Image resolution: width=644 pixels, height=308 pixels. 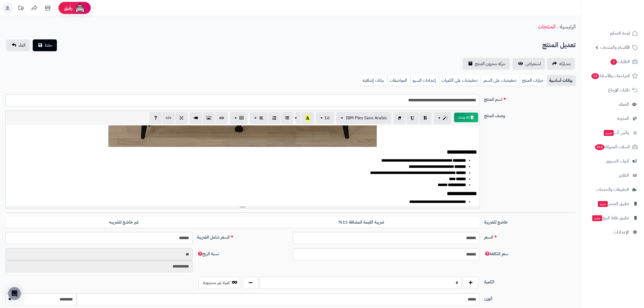 I want to click on a: العملاء, so click(x=613, y=104).